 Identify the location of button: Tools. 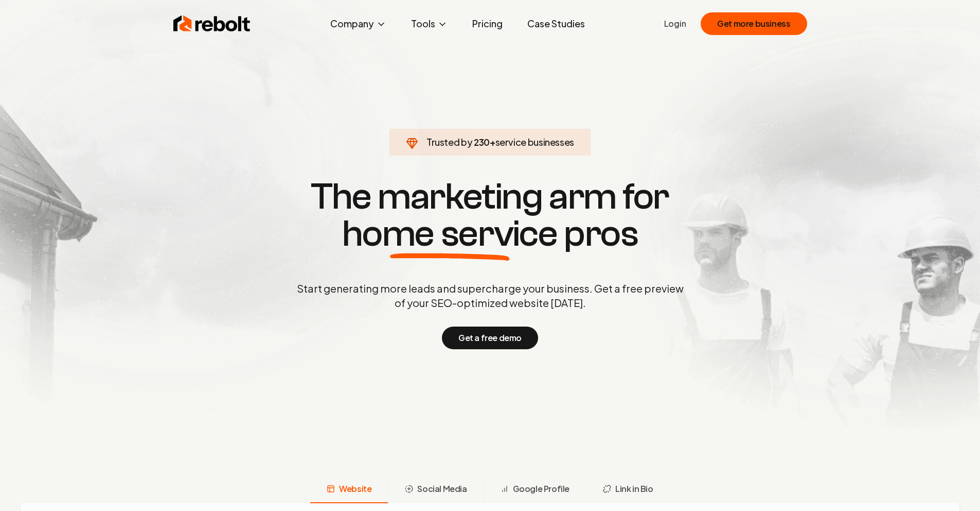
(429, 23).